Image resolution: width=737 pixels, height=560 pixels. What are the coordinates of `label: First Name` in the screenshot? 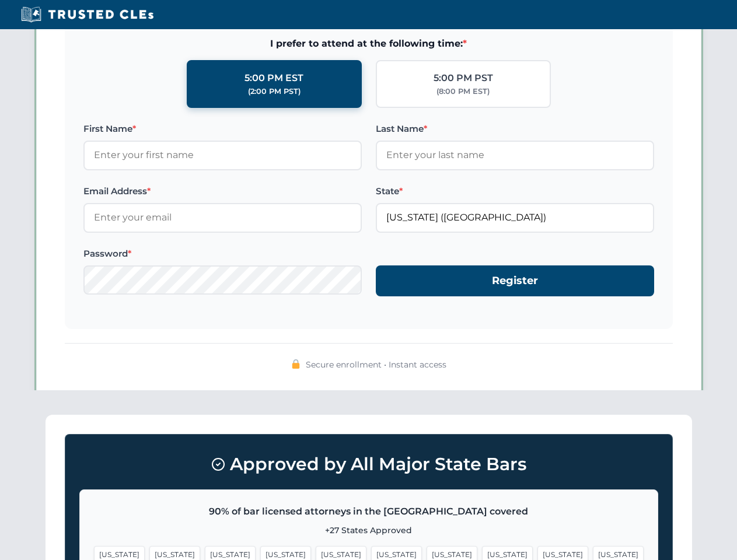 It's located at (223, 129).